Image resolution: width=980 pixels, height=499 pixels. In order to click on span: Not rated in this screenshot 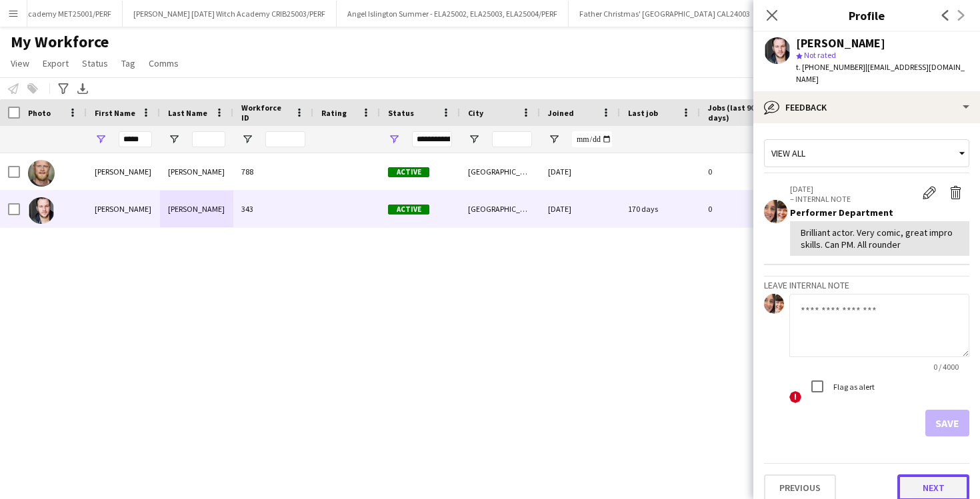, I will do `click(820, 55)`.